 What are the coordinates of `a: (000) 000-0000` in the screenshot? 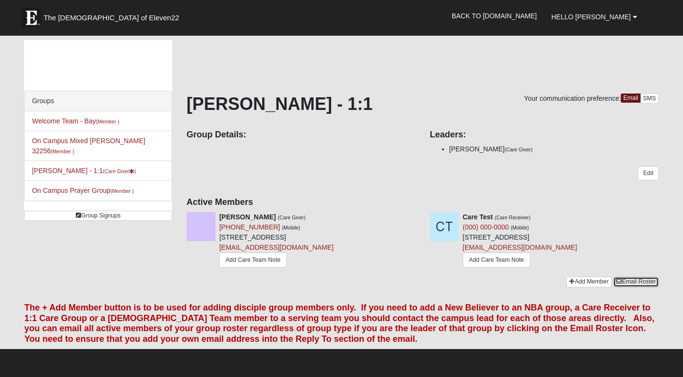 It's located at (486, 227).